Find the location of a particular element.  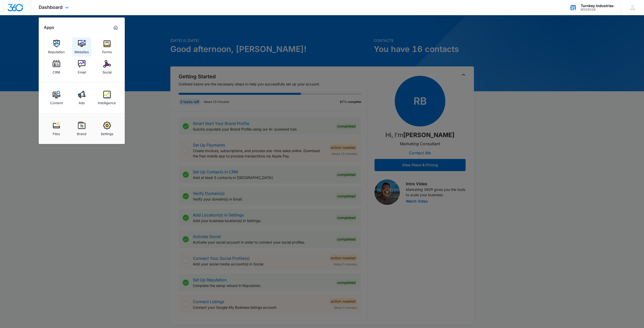

a: Brand is located at coordinates (82, 129).